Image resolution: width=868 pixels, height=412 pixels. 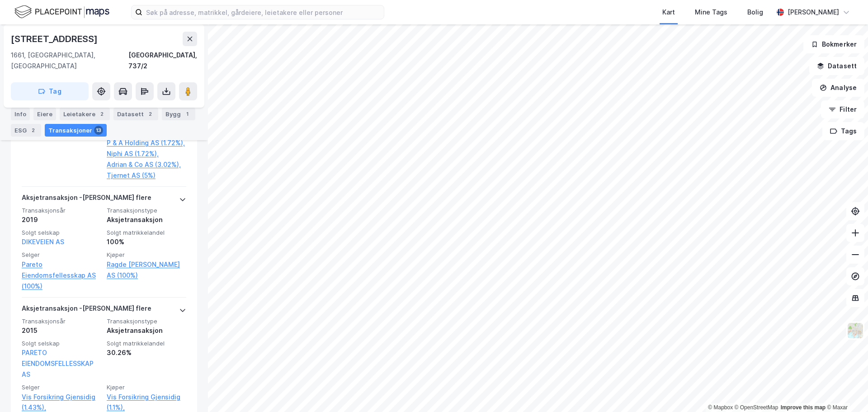 I want to click on button: Tags, so click(x=843, y=131).